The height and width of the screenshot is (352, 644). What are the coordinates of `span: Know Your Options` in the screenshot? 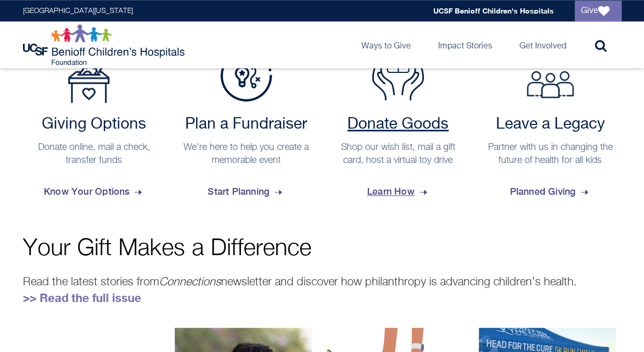 It's located at (94, 191).